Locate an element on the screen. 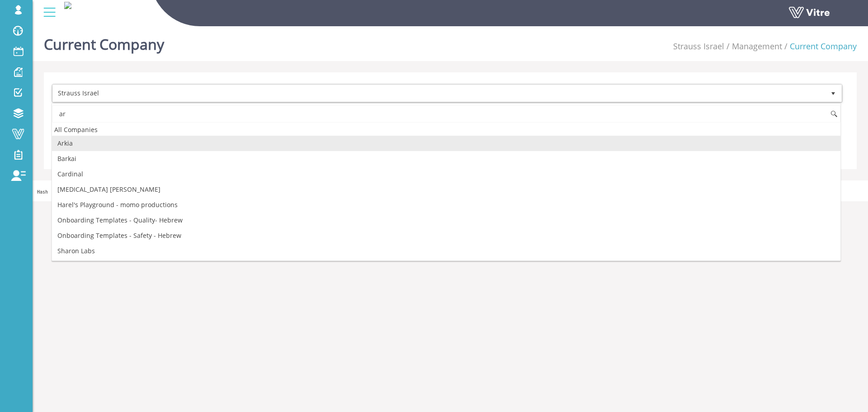 This screenshot has height=412, width=868. li: Onboarding Templates - Safety - Hebrew is located at coordinates (446, 236).